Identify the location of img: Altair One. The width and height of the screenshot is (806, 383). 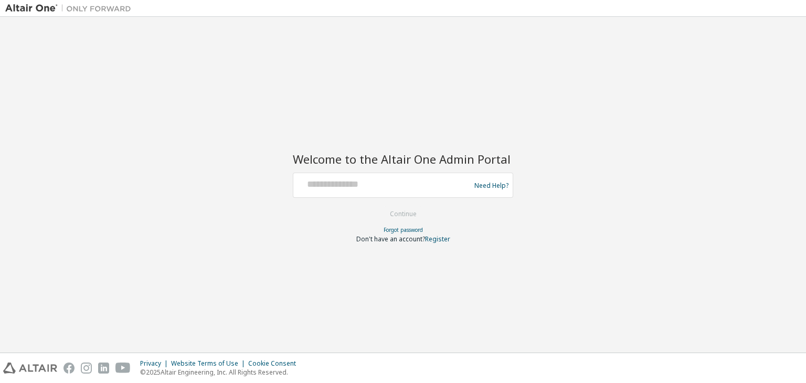
(71, 8).